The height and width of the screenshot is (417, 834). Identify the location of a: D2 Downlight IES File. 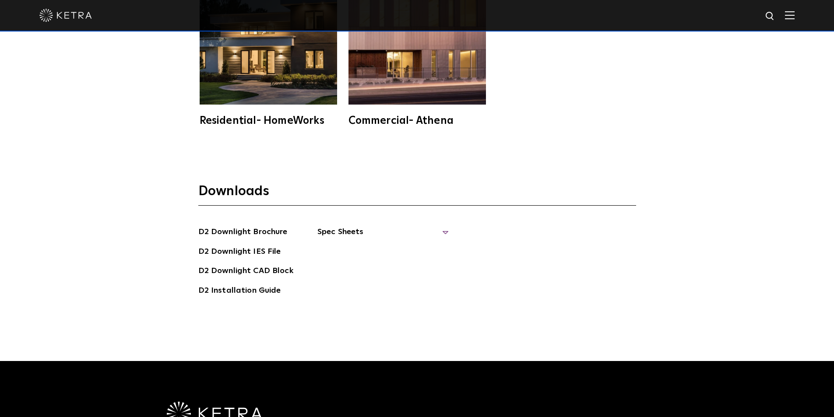
(239, 253).